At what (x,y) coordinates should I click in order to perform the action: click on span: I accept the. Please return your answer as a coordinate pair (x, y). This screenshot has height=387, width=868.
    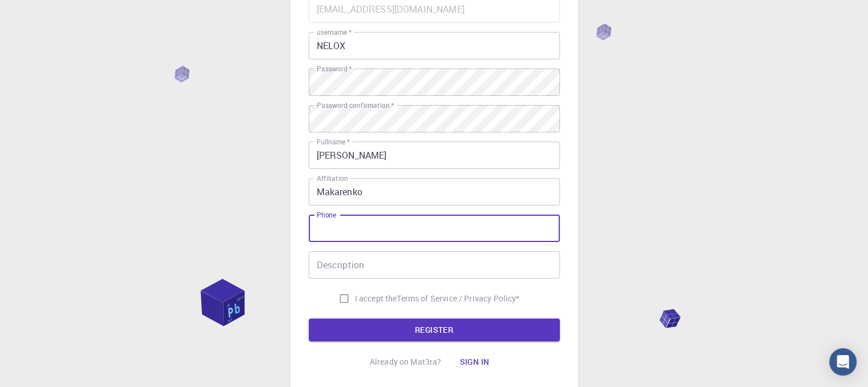
    Looking at the image, I should click on (376, 299).